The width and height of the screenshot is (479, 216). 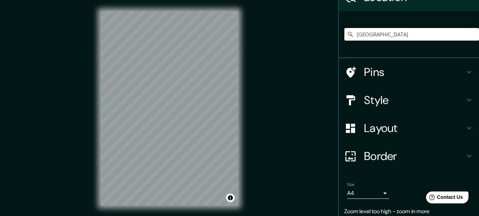 What do you see at coordinates (350, 185) in the screenshot?
I see `label: Size` at bounding box center [350, 185].